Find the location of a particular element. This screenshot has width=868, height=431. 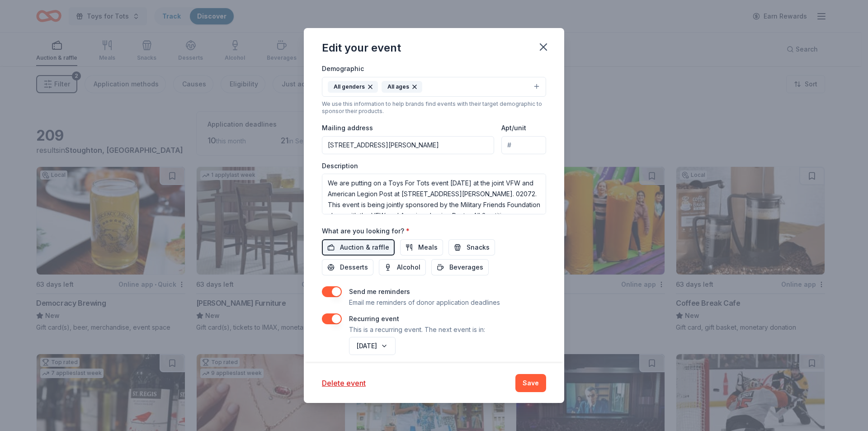

label: What are you looking for? is located at coordinates (366, 231).